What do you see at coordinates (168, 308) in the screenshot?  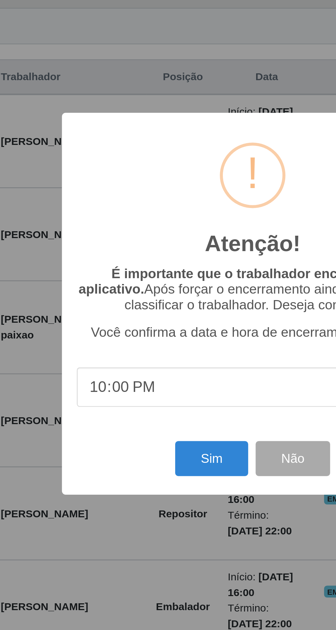 I see `p: Após forçar o encerramento ainda é necessário classificar o trabalhador. Deseja continuar?` at bounding box center [168, 308].